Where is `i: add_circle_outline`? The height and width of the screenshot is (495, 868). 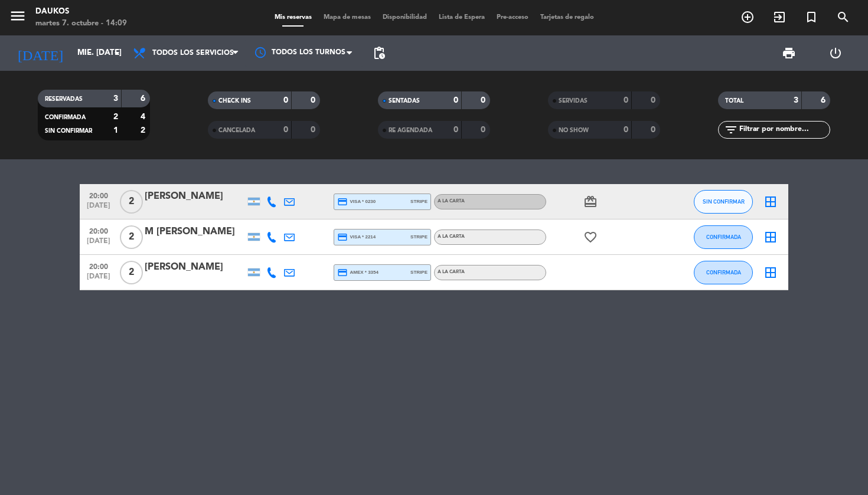
i: add_circle_outline is located at coordinates (748, 17).